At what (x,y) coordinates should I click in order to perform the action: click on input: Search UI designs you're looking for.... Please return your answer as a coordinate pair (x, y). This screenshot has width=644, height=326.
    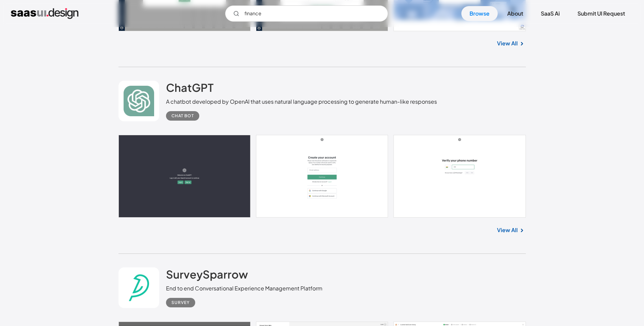
    Looking at the image, I should click on (306, 13).